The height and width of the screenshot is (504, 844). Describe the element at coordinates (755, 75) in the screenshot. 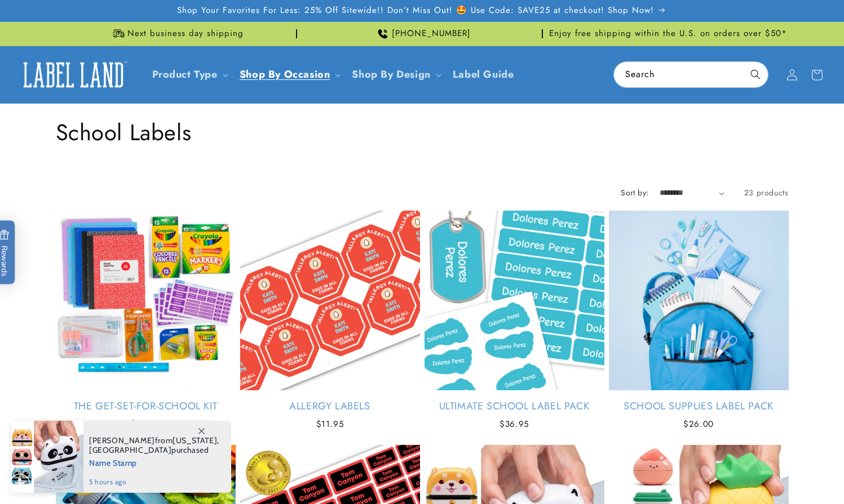

I see `button: Search` at that location.